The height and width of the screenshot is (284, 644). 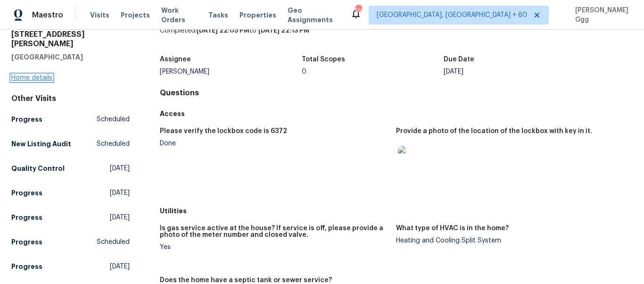 I want to click on div: Done, so click(x=274, y=144).